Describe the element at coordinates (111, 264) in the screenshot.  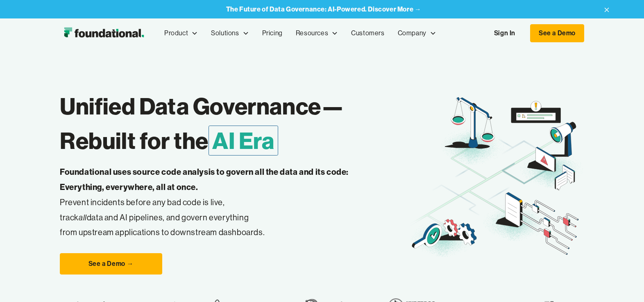
I see `a: See a Demo →` at that location.